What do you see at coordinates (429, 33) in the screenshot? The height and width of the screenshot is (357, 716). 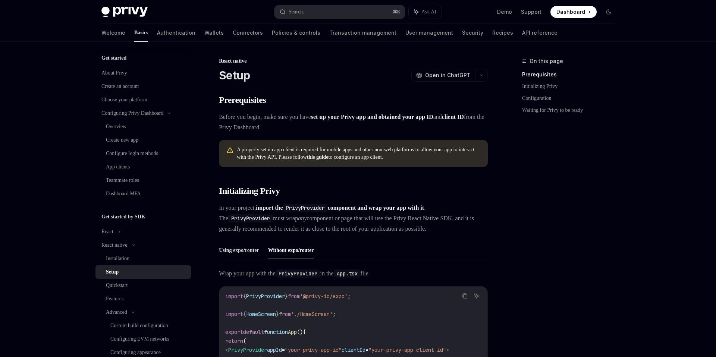 I see `a: User management` at bounding box center [429, 33].